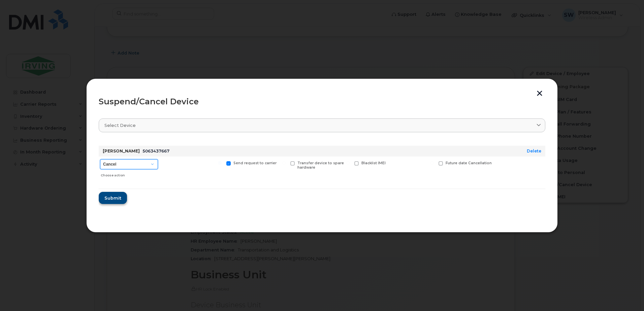 Image resolution: width=644 pixels, height=311 pixels. Describe the element at coordinates (120, 125) in the screenshot. I see `span: Select device` at that location.